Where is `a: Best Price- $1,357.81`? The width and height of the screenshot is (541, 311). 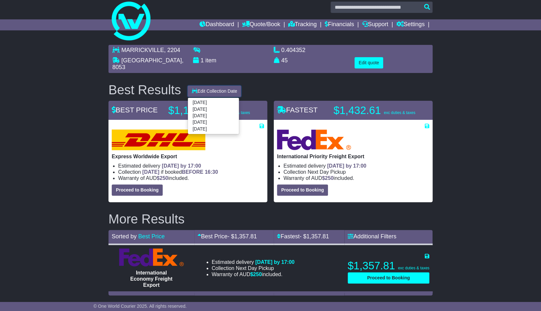 a: Best Price- $1,357.81 is located at coordinates (227, 236).